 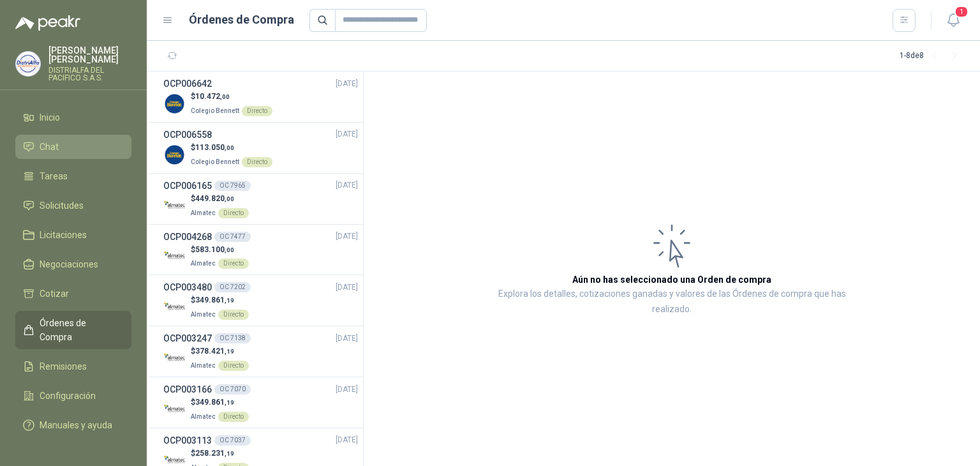 What do you see at coordinates (63, 366) in the screenshot?
I see `span: Remisiones` at bounding box center [63, 366].